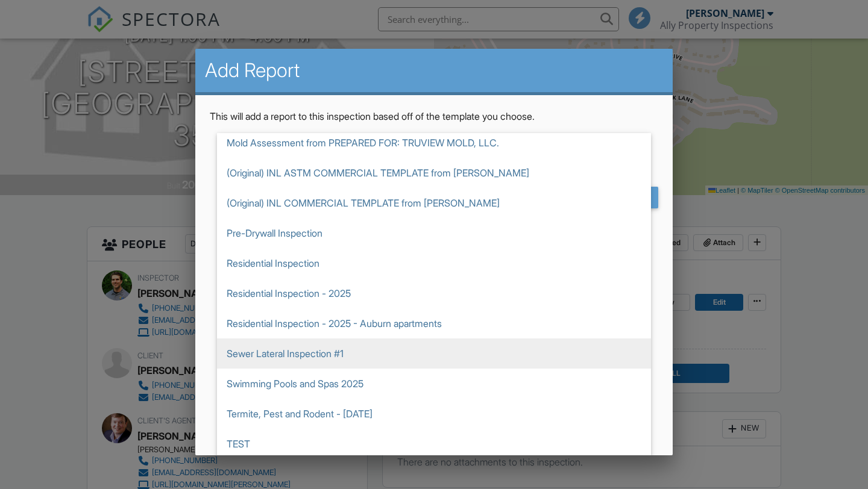 This screenshot has width=868, height=489. I want to click on span: Pre-Drywall Inspection, so click(434, 233).